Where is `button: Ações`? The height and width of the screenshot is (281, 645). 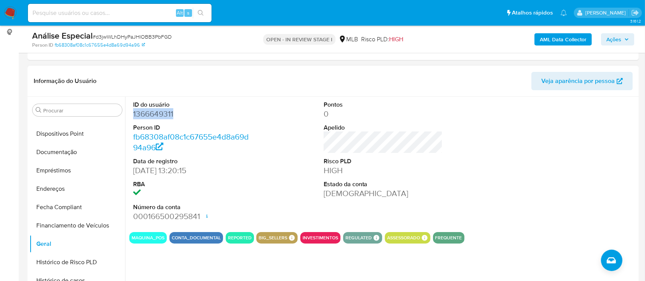 button: Ações is located at coordinates (617, 39).